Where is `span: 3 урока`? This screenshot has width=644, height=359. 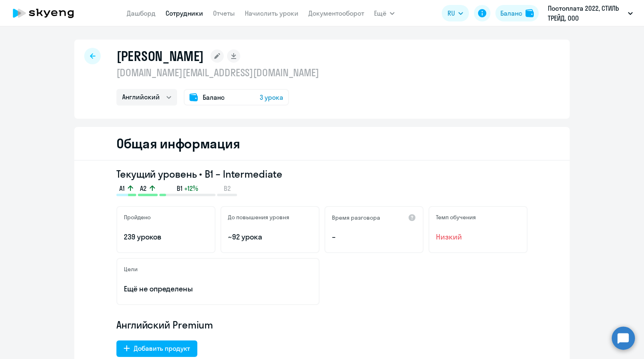 span: 3 урока is located at coordinates (272, 97).